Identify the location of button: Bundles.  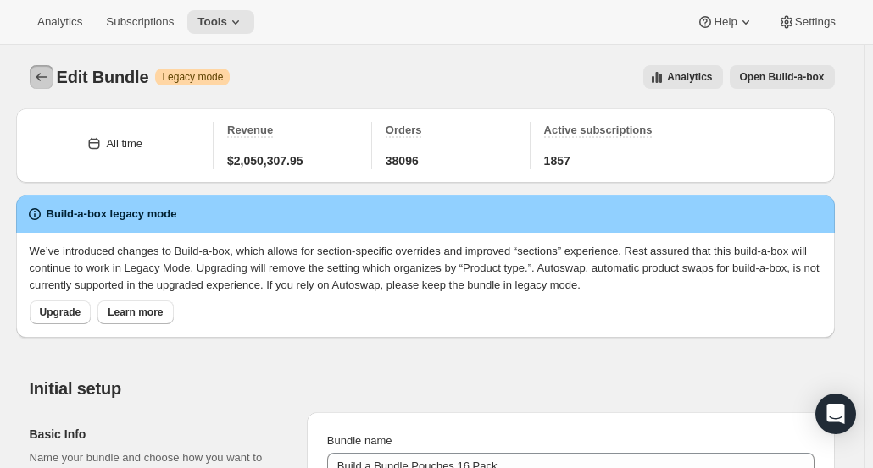
(42, 77).